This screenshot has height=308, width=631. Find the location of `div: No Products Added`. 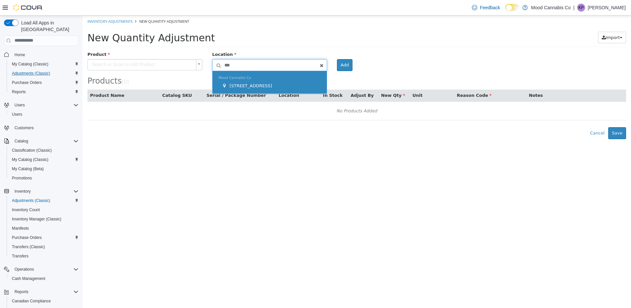

div: No Products Added is located at coordinates (274, 95).